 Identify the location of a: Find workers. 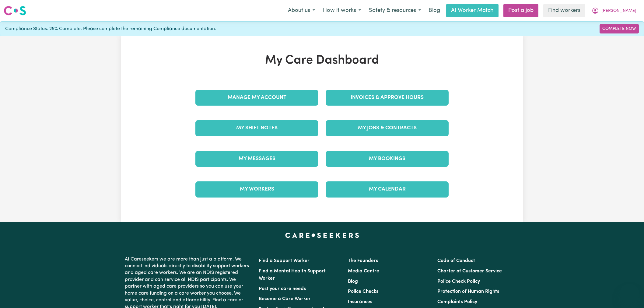
(564, 11).